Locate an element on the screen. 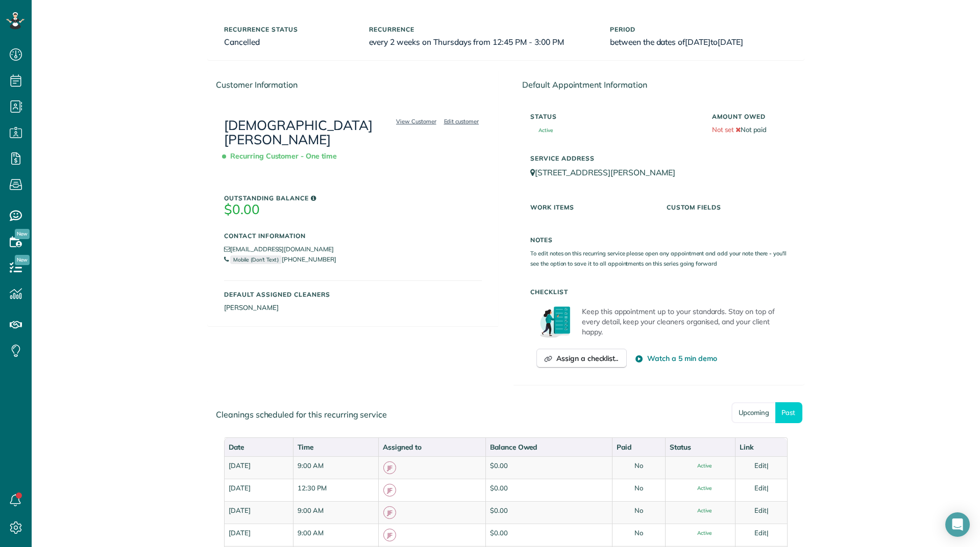 The image size is (980, 547). h5: Recurrence is located at coordinates (482, 29).